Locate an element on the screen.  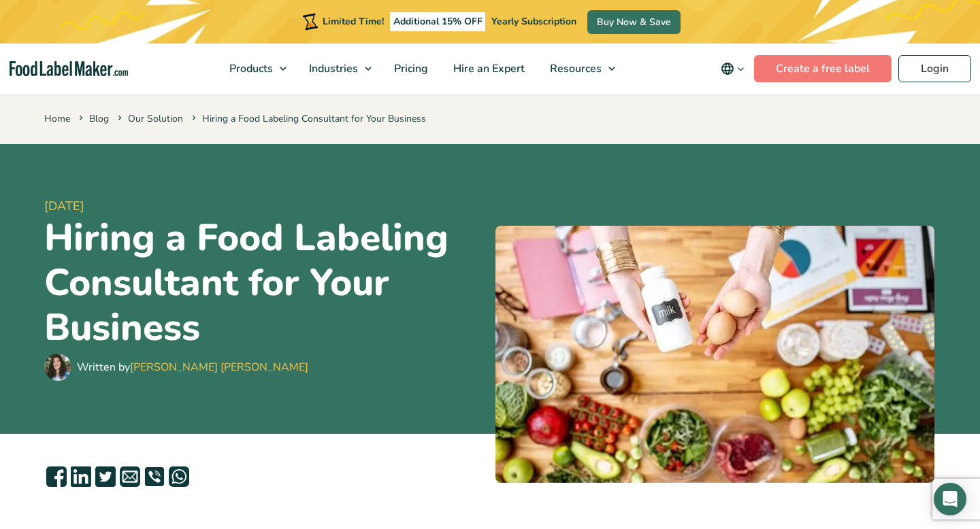
span: Additional 15% OFF is located at coordinates (437, 22).